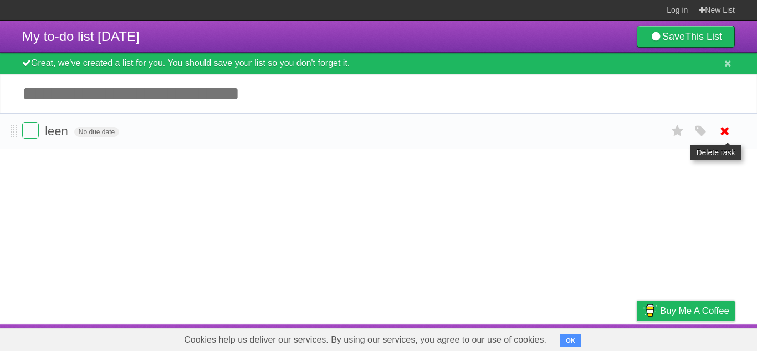 The height and width of the screenshot is (351, 757). I want to click on a: Buy me a coffee, so click(685, 310).